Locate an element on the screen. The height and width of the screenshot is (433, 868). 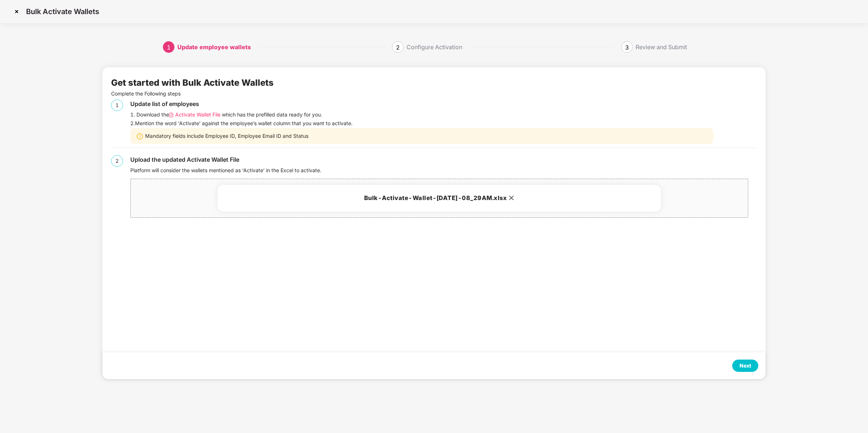
span: 2 is located at coordinates (398, 47).